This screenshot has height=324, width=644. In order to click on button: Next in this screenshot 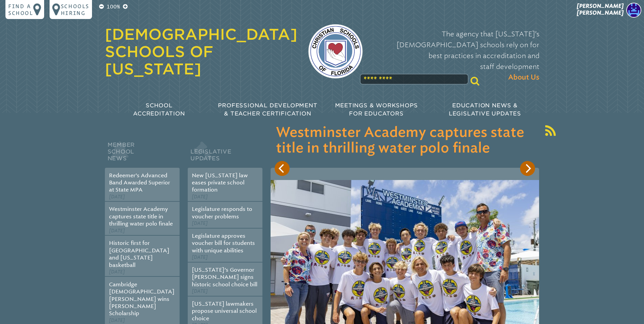, I will do `click(528, 168)`.